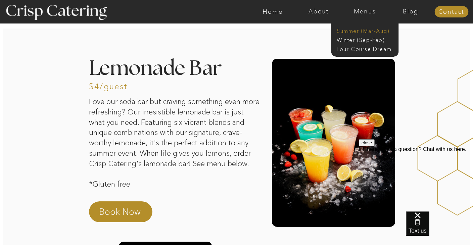  Describe the element at coordinates (273, 12) in the screenshot. I see `nav: Home` at that location.